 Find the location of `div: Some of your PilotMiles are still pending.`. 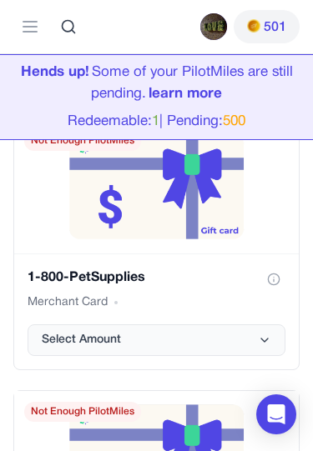

div: Some of your PilotMiles are still pending. is located at coordinates (156, 83).